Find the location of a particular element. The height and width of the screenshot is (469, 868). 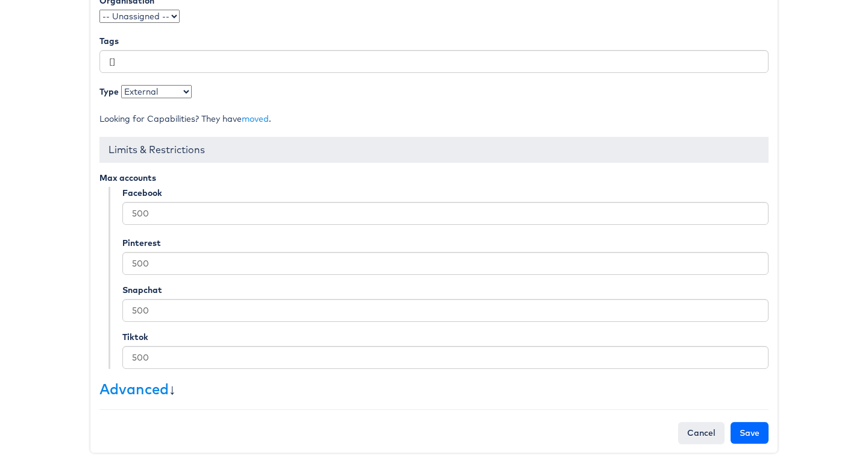

select: Choose from either Internal (staff) or External (client) is located at coordinates (156, 92).